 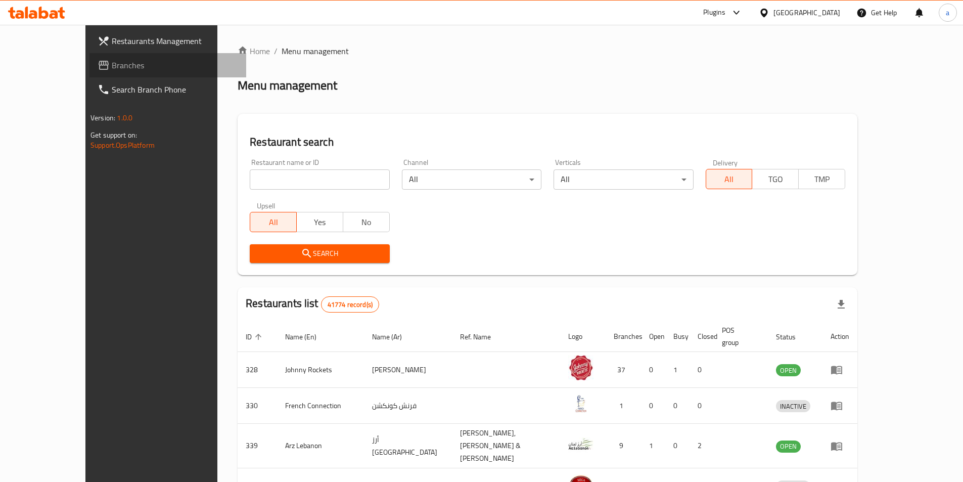 What do you see at coordinates (822, 179) in the screenshot?
I see `span: TMP` at bounding box center [822, 179].